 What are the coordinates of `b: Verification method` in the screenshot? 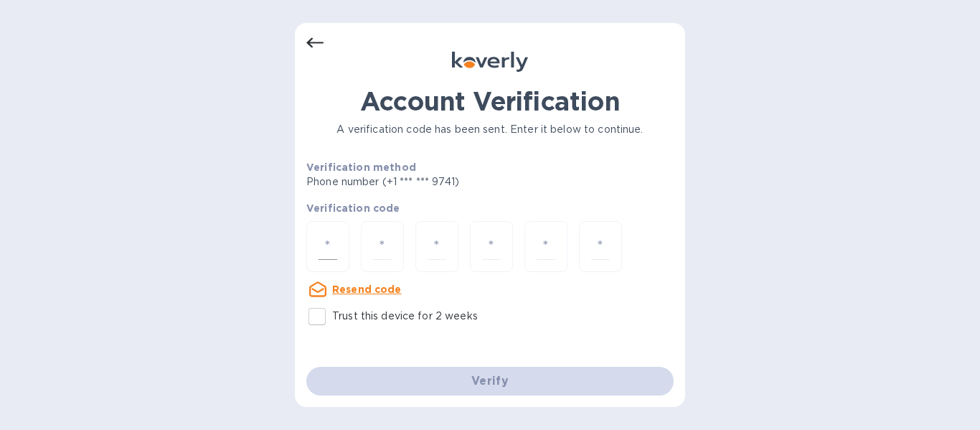 It's located at (361, 167).